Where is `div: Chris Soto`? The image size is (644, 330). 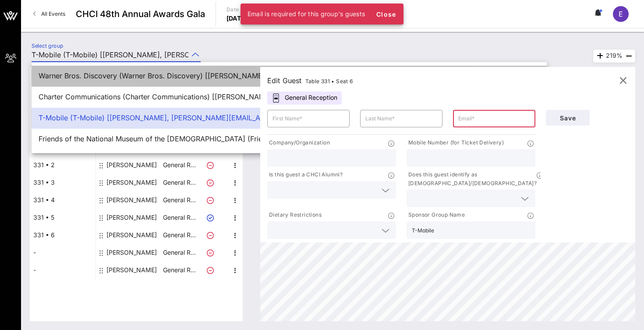
div: Chris Soto is located at coordinates (132, 270).